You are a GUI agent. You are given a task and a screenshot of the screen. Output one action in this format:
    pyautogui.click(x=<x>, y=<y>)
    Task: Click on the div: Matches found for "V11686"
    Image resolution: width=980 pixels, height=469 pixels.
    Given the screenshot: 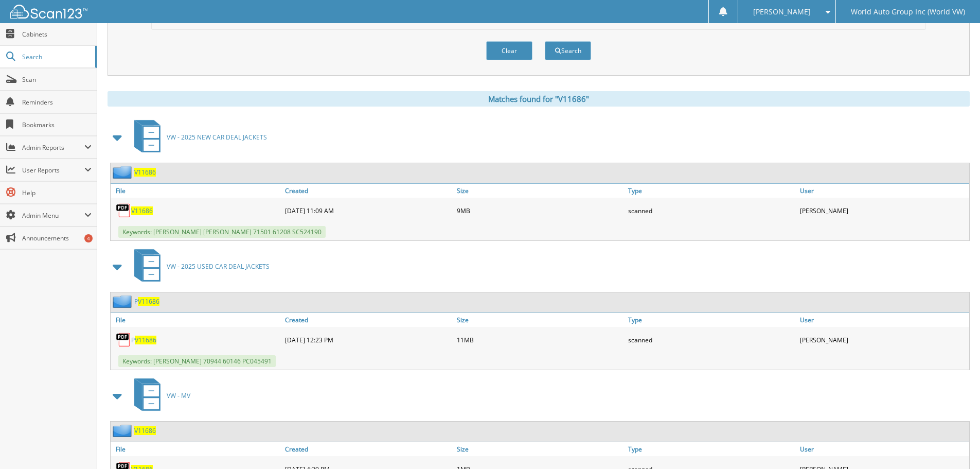 What is the action you would take?
    pyautogui.click(x=539, y=99)
    